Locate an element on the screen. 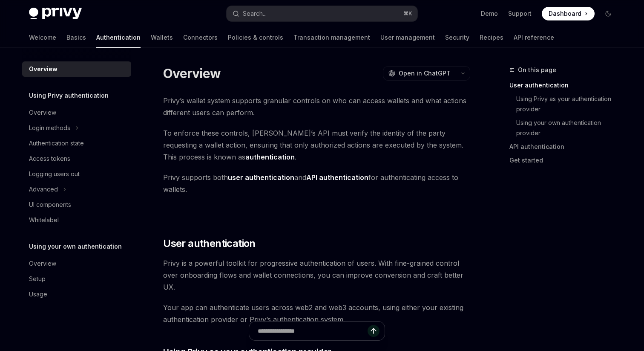 This screenshot has height=351, width=644. span: Open in ChatGPT is located at coordinates (425, 73).